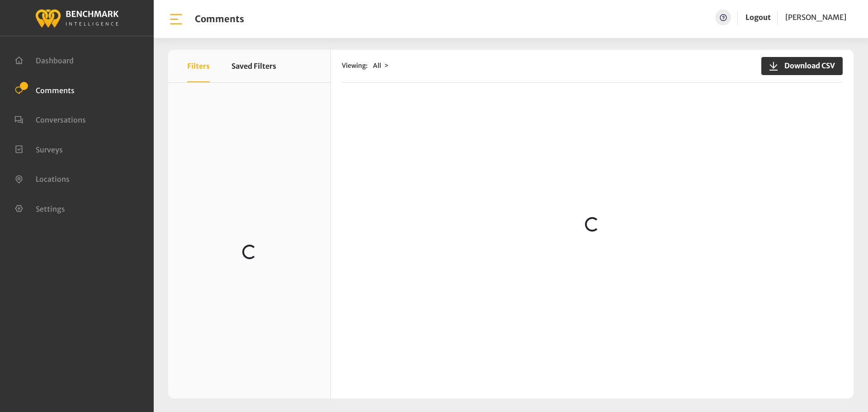 The width and height of the screenshot is (868, 412). What do you see at coordinates (52, 179) in the screenshot?
I see `span: Locations` at bounding box center [52, 179].